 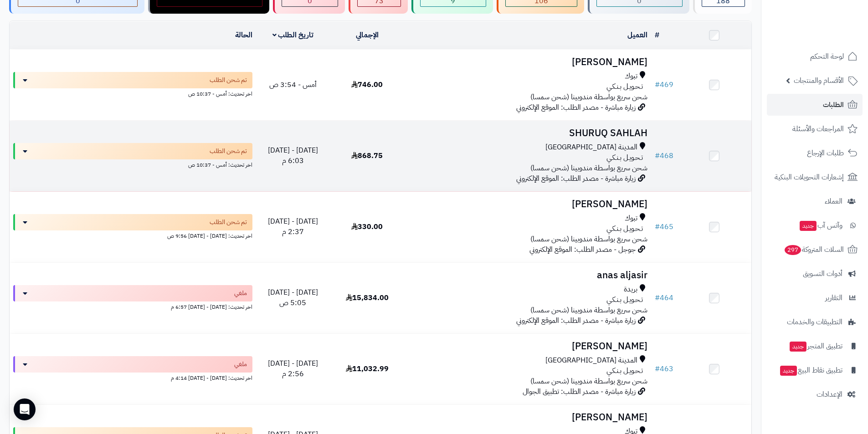 What do you see at coordinates (814, 249) in the screenshot?
I see `a: السلات المتروكة297` at bounding box center [814, 249].